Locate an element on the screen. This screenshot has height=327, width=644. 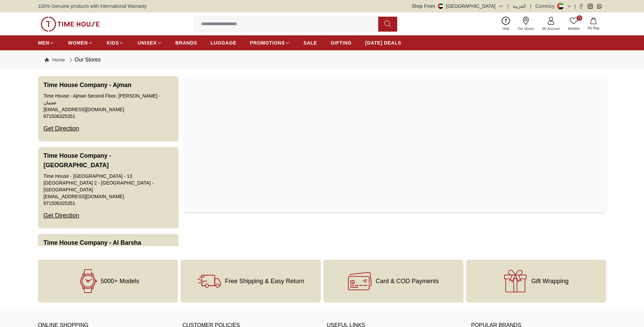
span: LUGGAGE is located at coordinates (224, 43).